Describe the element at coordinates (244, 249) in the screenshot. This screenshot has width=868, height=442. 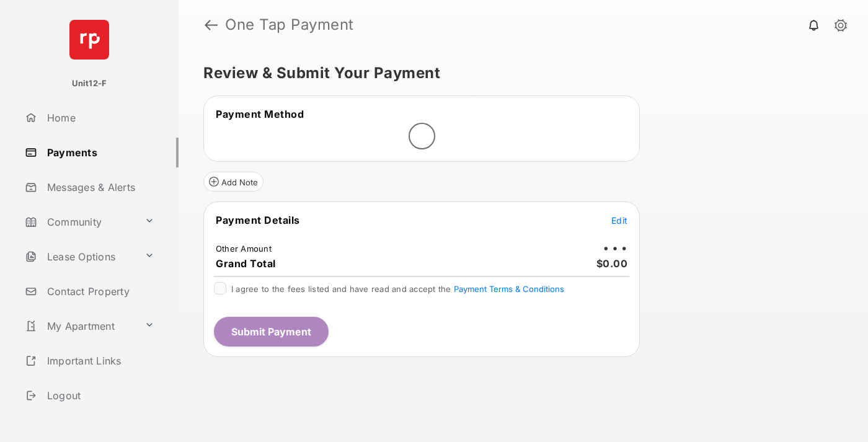
I see `td: Other Amount` at that location.